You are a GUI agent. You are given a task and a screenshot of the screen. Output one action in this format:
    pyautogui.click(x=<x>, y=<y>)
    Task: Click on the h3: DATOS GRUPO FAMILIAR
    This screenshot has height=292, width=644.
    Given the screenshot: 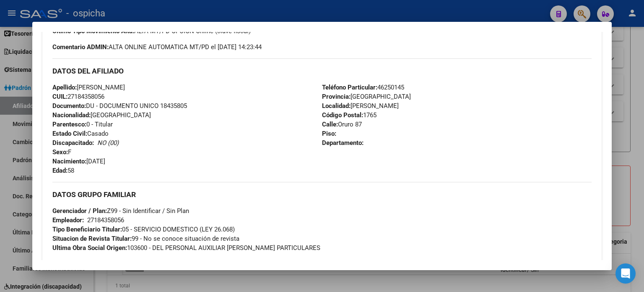 What is the action you would take?
    pyautogui.click(x=322, y=195)
    